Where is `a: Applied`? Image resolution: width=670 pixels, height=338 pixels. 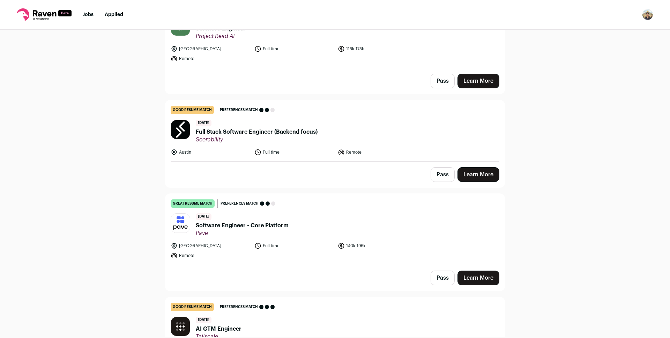 a: Applied is located at coordinates (114, 15).